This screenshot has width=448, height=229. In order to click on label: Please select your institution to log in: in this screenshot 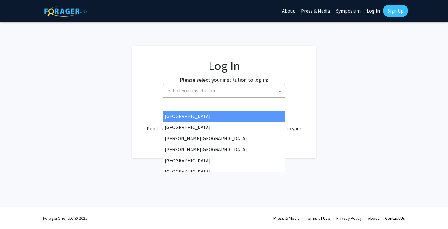, I will do `click(224, 79)`.